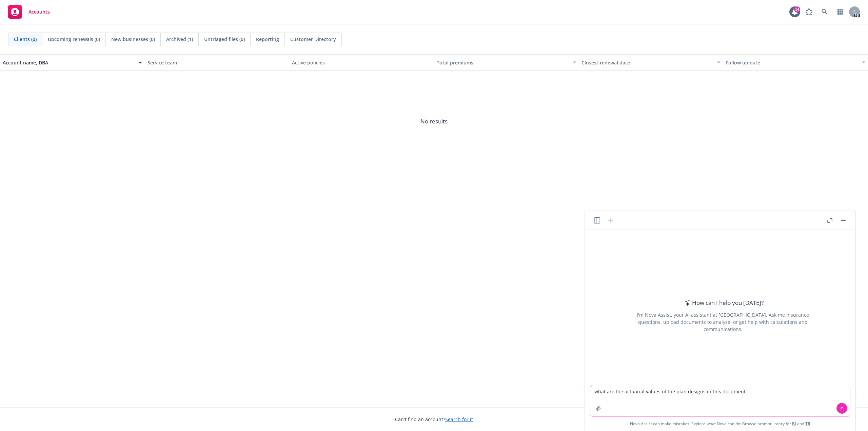  Describe the element at coordinates (720, 401) in the screenshot. I see `textarea: what are the actuarial values of the plan designs in this document.` at that location.